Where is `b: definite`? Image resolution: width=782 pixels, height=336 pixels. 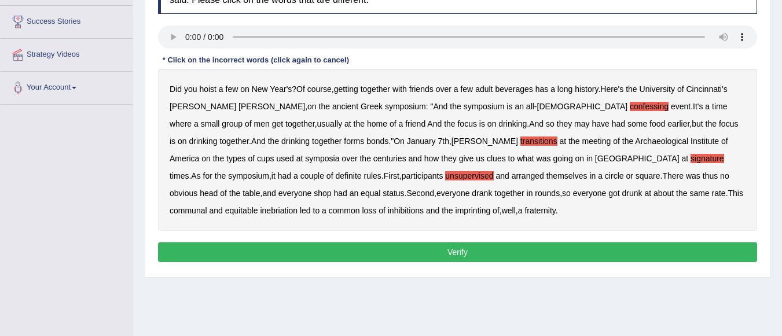 b: definite is located at coordinates (348, 176).